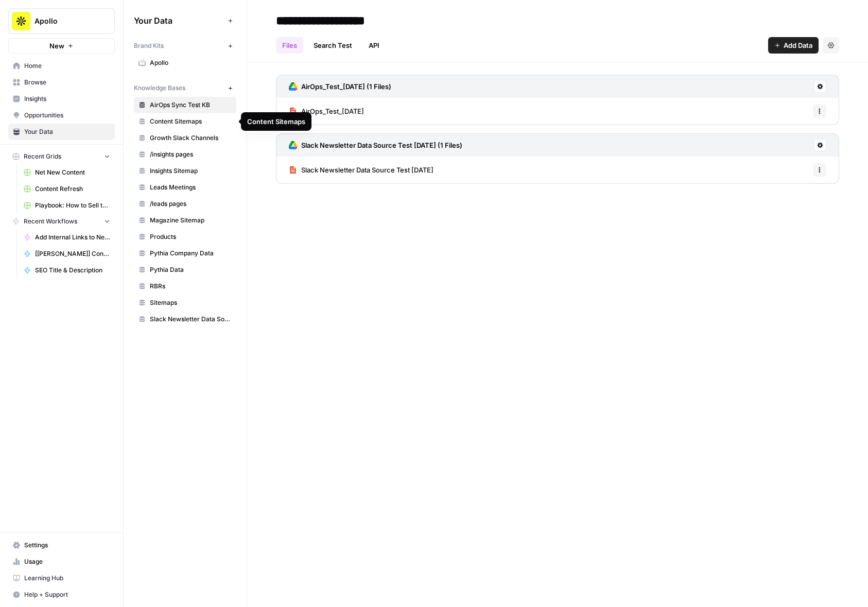  Describe the element at coordinates (190, 303) in the screenshot. I see `span: Sitemaps` at that location.